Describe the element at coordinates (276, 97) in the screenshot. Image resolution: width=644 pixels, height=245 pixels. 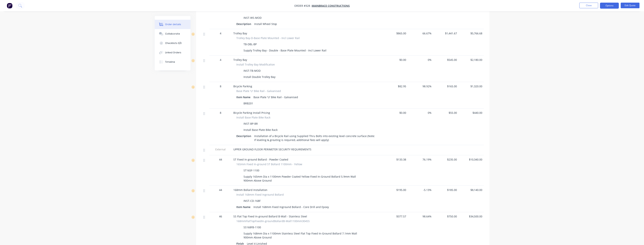
I see `div: Base Plate 'U' Bike Rail - Galvanised` at that location.